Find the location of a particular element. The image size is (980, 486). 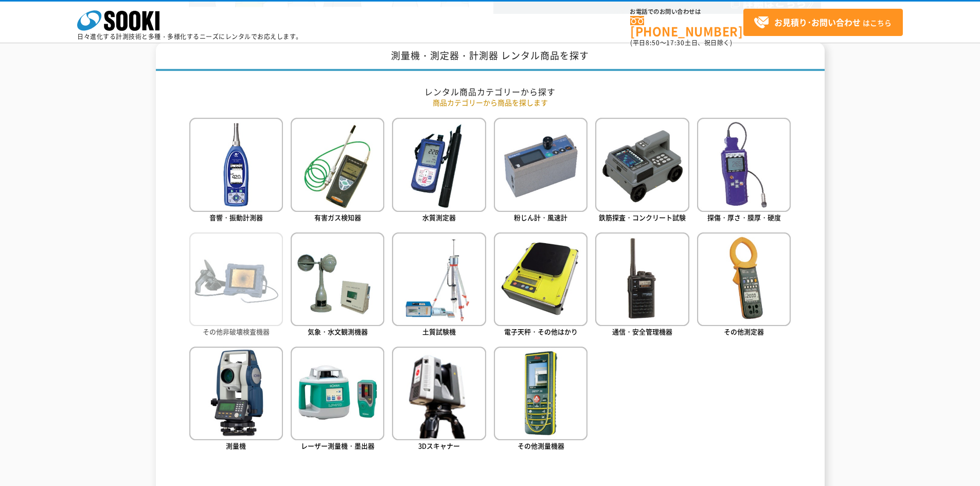

span: 音響・振動計測器 is located at coordinates (236, 217).